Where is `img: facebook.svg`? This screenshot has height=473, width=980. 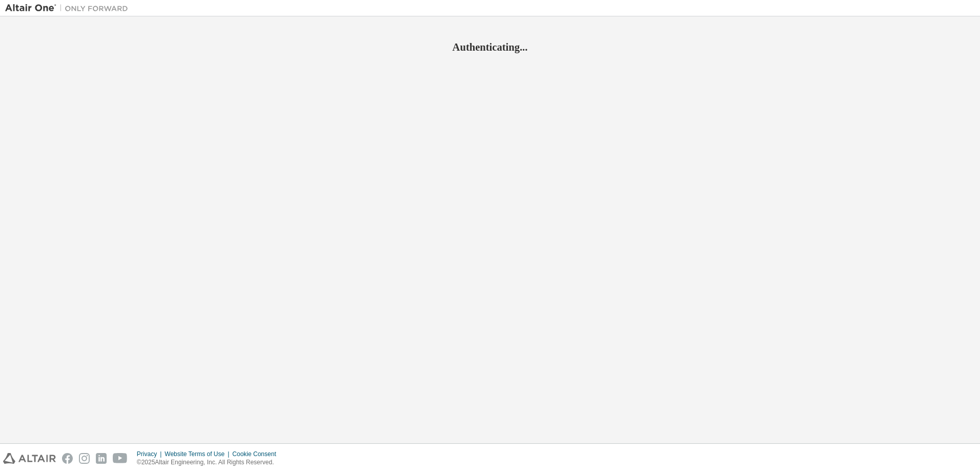 img: facebook.svg is located at coordinates (67, 458).